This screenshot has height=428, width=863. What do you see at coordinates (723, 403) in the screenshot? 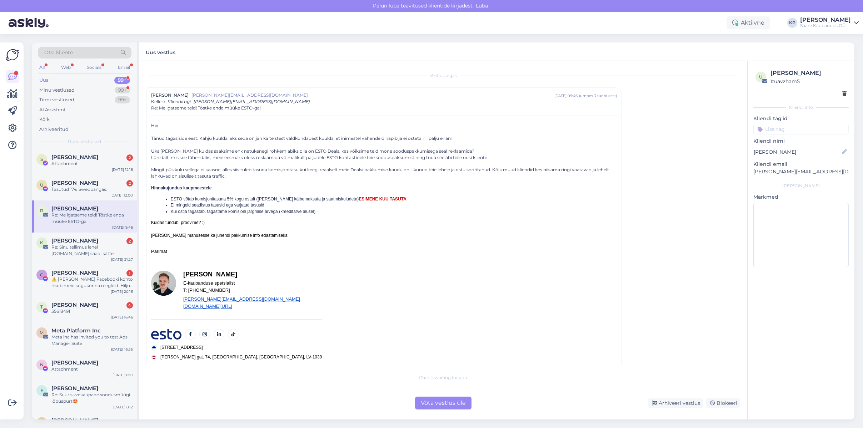
I see `div: Blokeeri` at bounding box center [723, 403].